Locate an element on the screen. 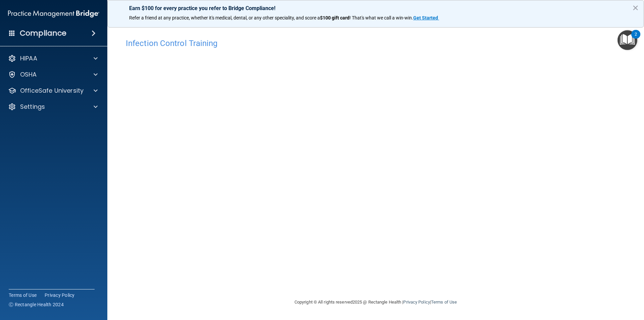 Image resolution: width=644 pixels, height=320 pixels. a: HIPAA is located at coordinates (53, 58).